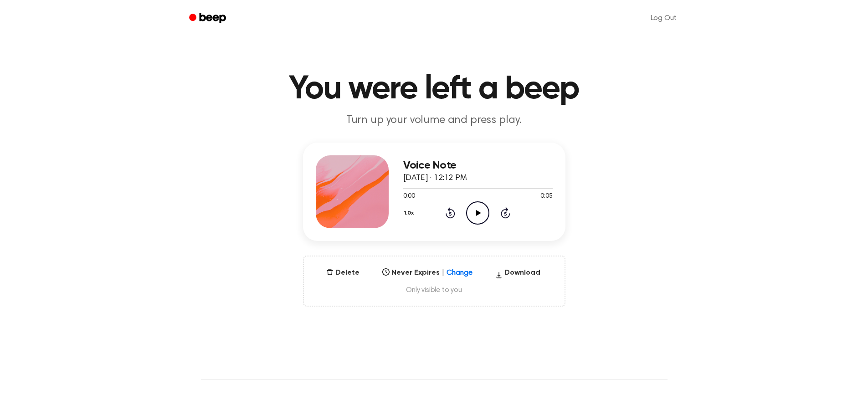  I want to click on a: Beep, so click(208, 18).